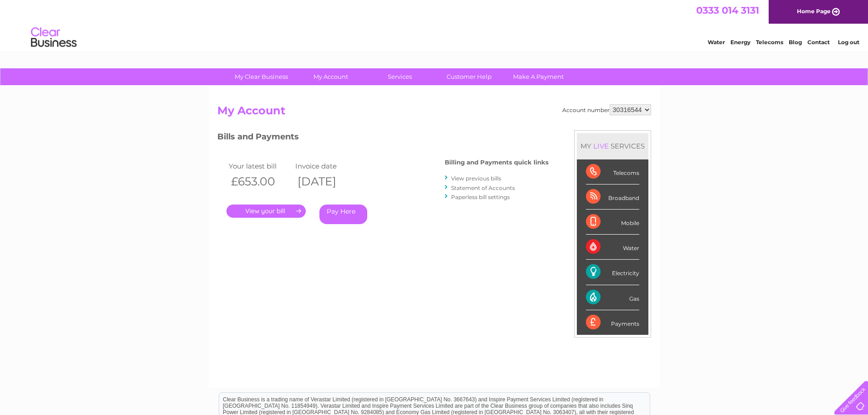 The height and width of the screenshot is (415, 868). What do you see at coordinates (343, 214) in the screenshot?
I see `a: Pay Here` at bounding box center [343, 214].